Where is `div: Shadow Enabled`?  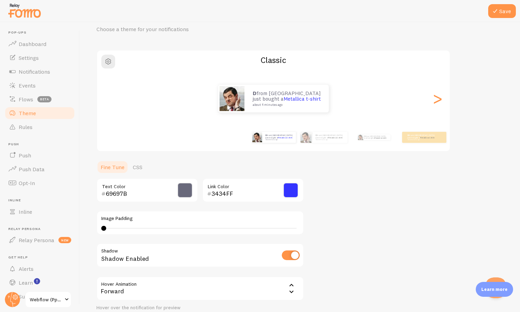 div: Shadow Enabled is located at coordinates (200, 256).